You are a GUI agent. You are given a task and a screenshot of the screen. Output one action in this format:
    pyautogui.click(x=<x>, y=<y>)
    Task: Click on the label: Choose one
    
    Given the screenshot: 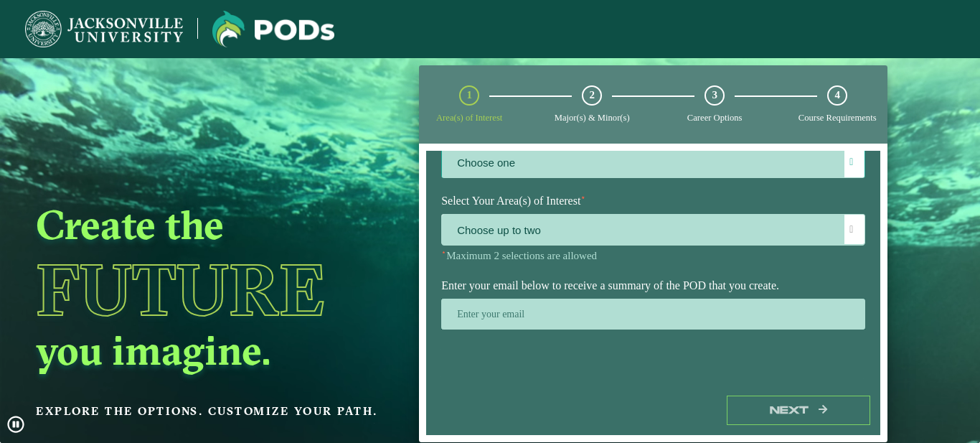 What is the action you would take?
    pyautogui.click(x=653, y=163)
    